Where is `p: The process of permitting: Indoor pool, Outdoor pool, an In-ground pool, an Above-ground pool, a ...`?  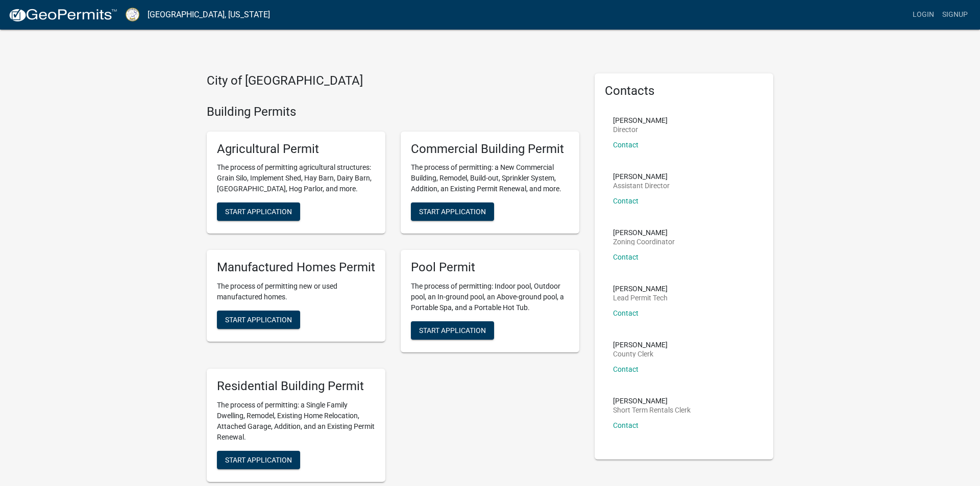 p: The process of permitting: Indoor pool, Outdoor pool, an In-ground pool, an Above-ground pool, a ... is located at coordinates (490, 297).